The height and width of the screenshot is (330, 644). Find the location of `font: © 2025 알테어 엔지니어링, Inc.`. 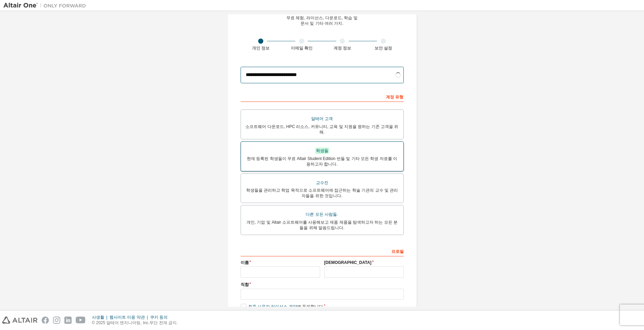

font: © 2025 알테어 엔지니어링, Inc. is located at coordinates (121, 323).